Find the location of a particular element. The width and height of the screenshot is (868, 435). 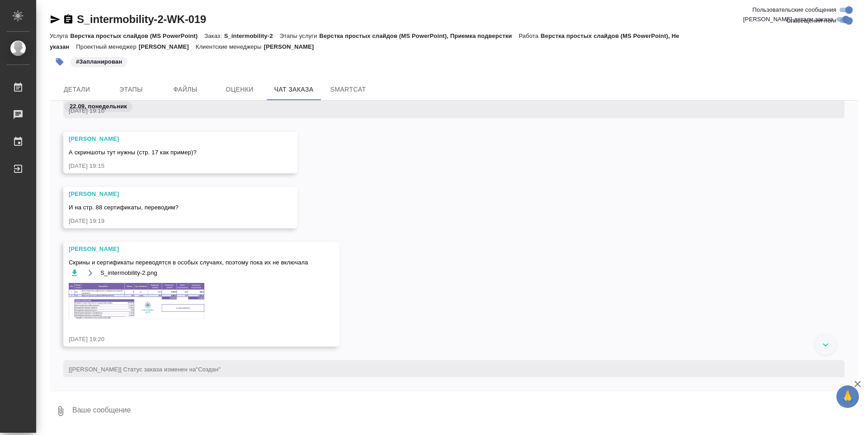

span: Оповещения-логи is located at coordinates (811, 20).